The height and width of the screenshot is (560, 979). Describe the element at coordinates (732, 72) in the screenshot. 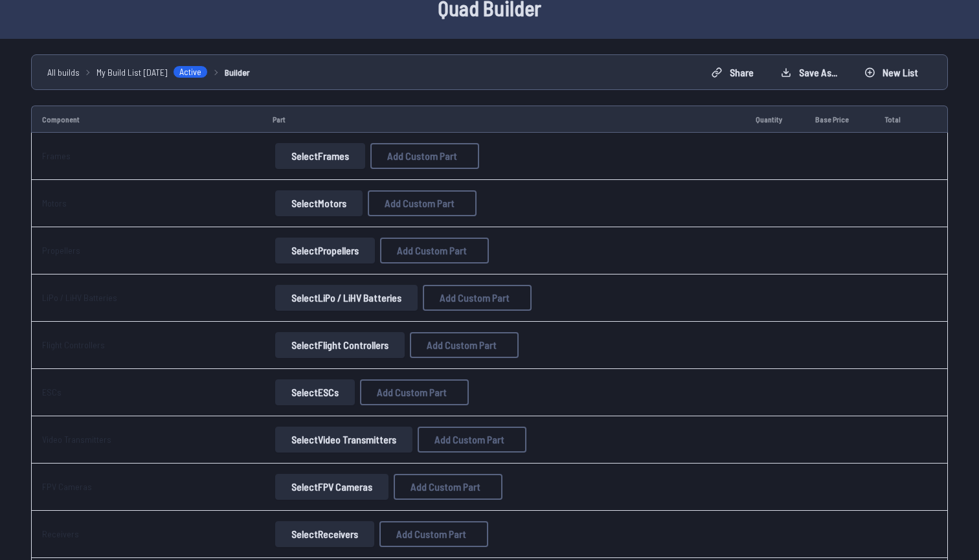

I see `button: Share` at that location.